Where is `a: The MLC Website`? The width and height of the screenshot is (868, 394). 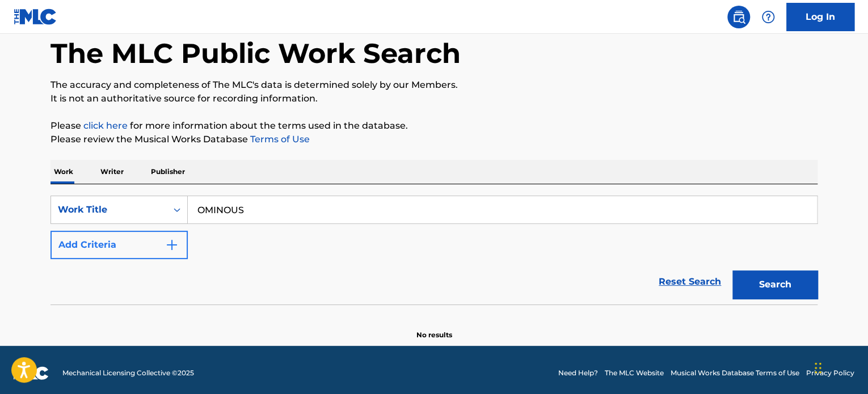 a: The MLC Website is located at coordinates (634, 373).